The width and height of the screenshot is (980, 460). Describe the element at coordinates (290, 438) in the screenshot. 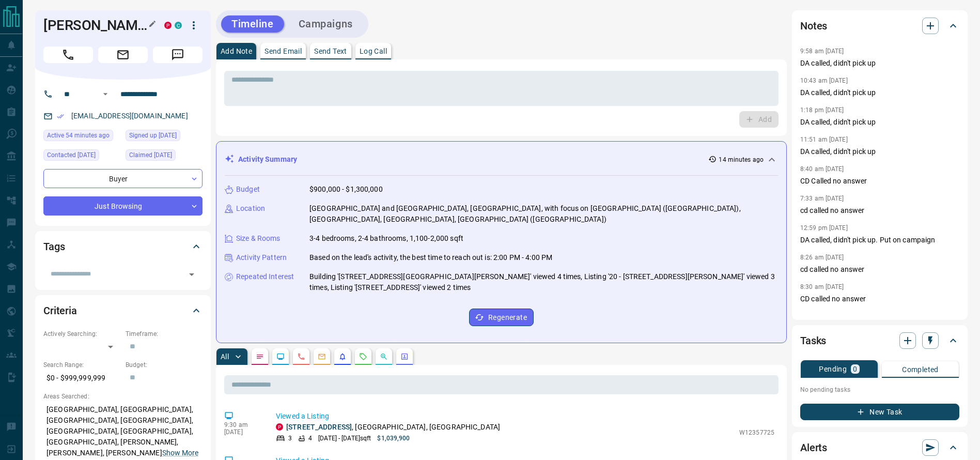

I see `p: 3` at that location.